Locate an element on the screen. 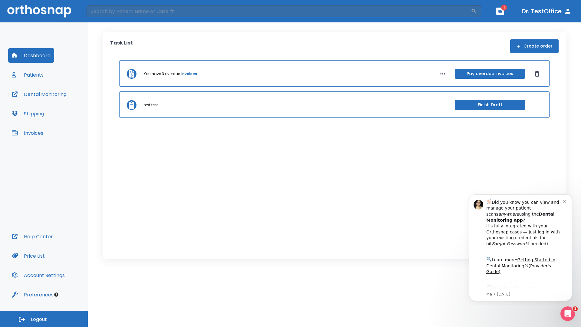 This screenshot has height=327, width=581. button: Create order is located at coordinates (534, 46).